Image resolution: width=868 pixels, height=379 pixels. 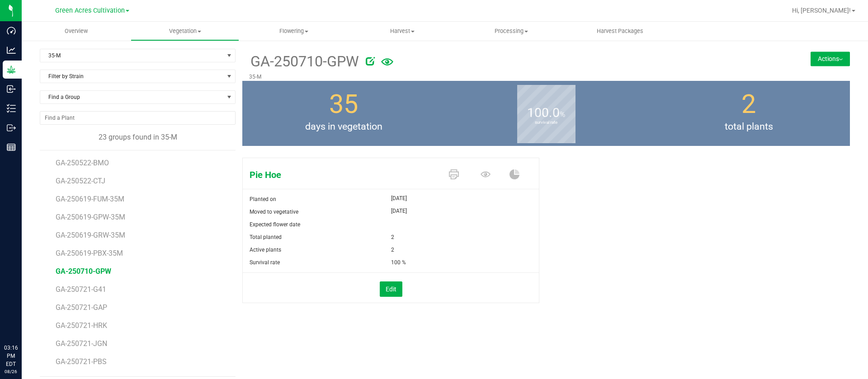 I want to click on span: 35-M, so click(x=132, y=55).